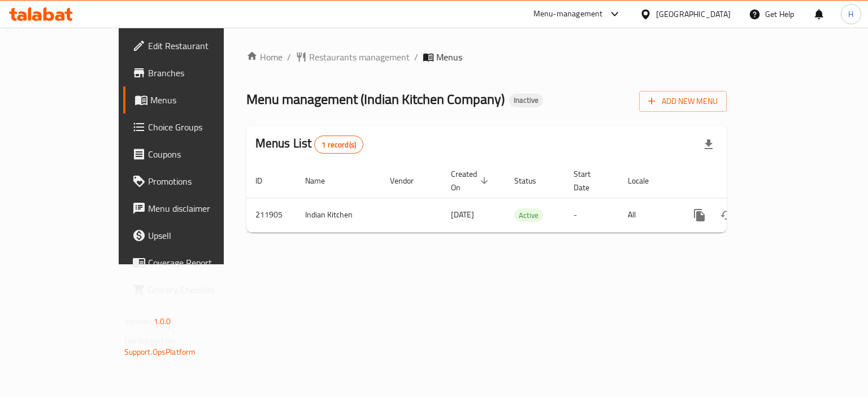 The width and height of the screenshot is (868, 397). What do you see at coordinates (525, 198) in the screenshot?
I see `table: enhanced table` at bounding box center [525, 198].